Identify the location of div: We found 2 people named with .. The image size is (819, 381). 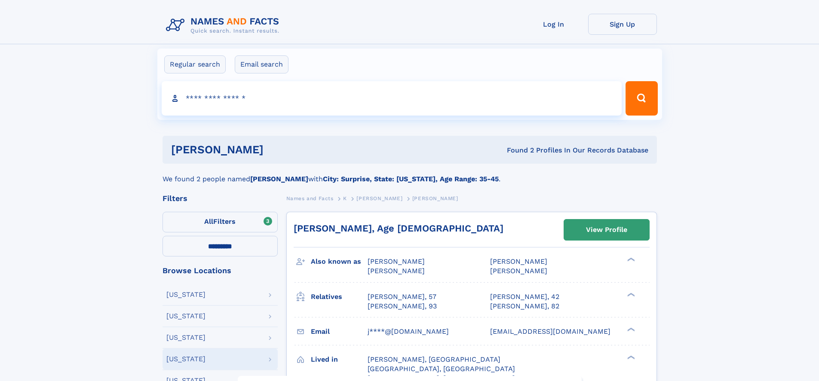
(410, 174).